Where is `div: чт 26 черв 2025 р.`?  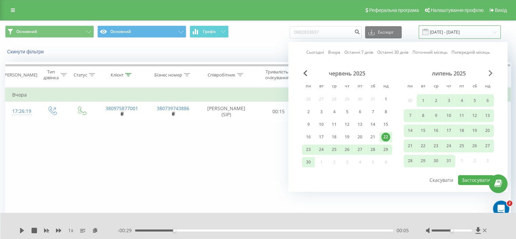 div: чт 26 черв 2025 р. is located at coordinates (347, 149).